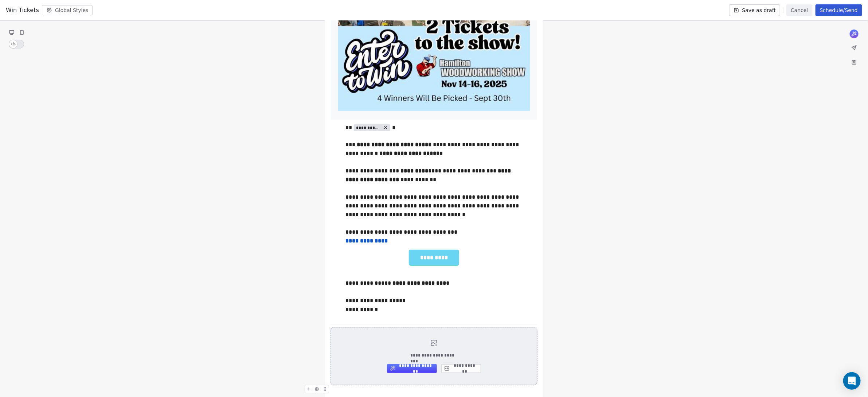 This screenshot has height=397, width=868. Describe the element at coordinates (755, 10) in the screenshot. I see `button: Save as draft` at that location.